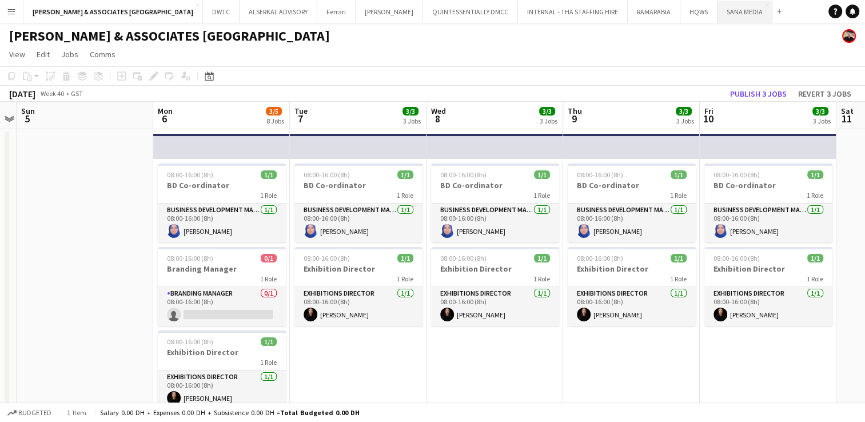 The height and width of the screenshot is (422, 865). Describe the element at coordinates (269, 258) in the screenshot. I see `span: 0/1` at that location.